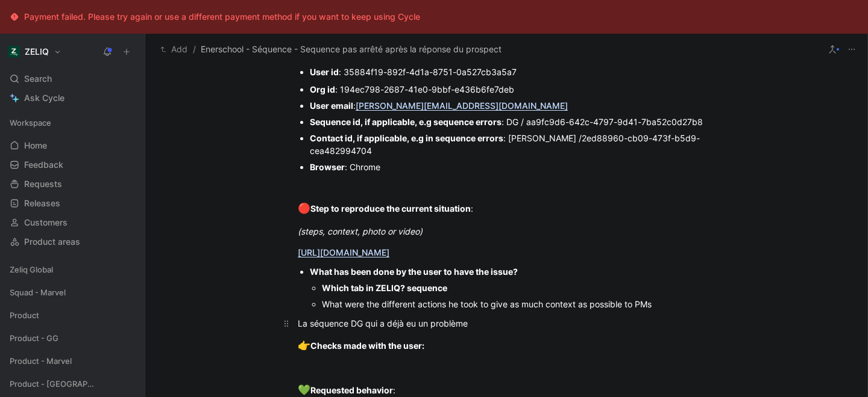 The height and width of the screenshot is (397, 868). What do you see at coordinates (405, 122) in the screenshot?
I see `strong: Sequence id, if applicable, e.g sequence errors` at bounding box center [405, 122].